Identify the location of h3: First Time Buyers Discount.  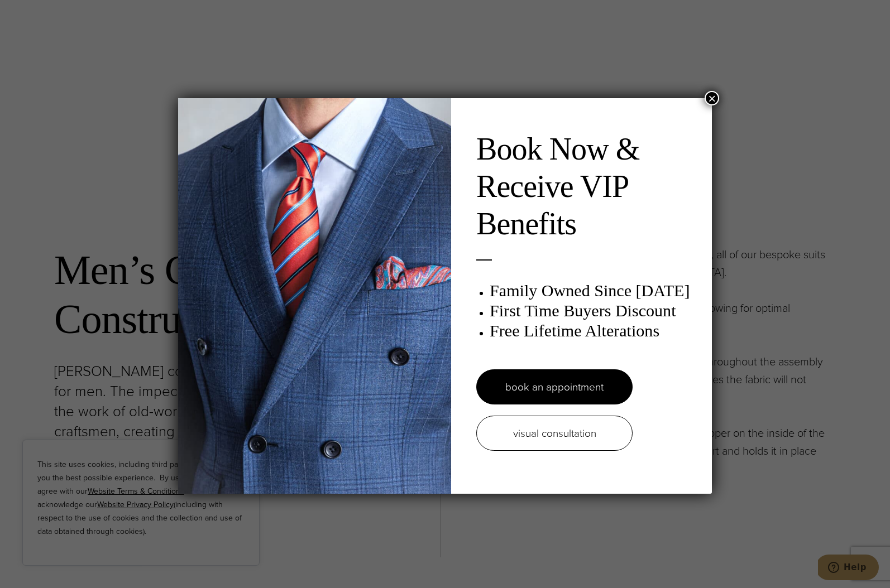
(595, 311).